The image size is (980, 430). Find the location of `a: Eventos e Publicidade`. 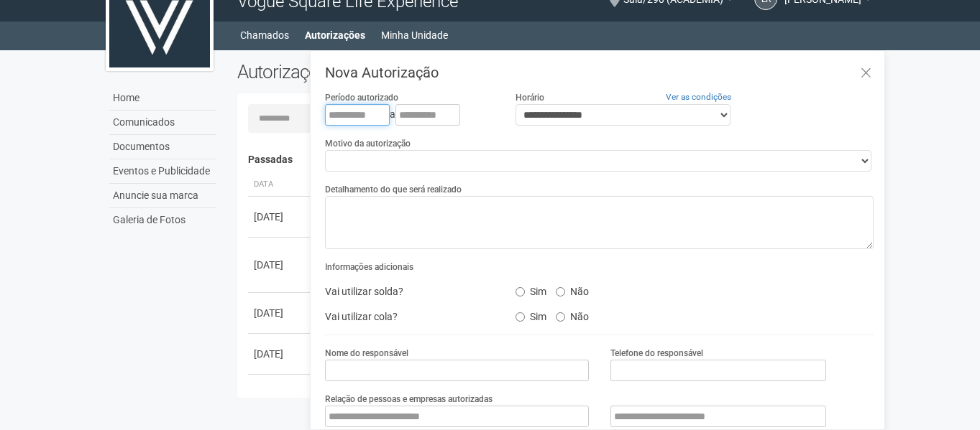

a: Eventos e Publicidade is located at coordinates (162, 172).